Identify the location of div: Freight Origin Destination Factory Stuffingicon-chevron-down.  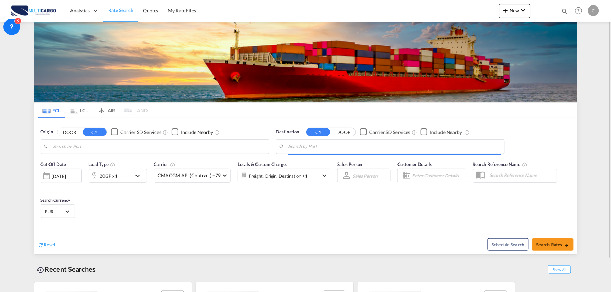
(284, 176).